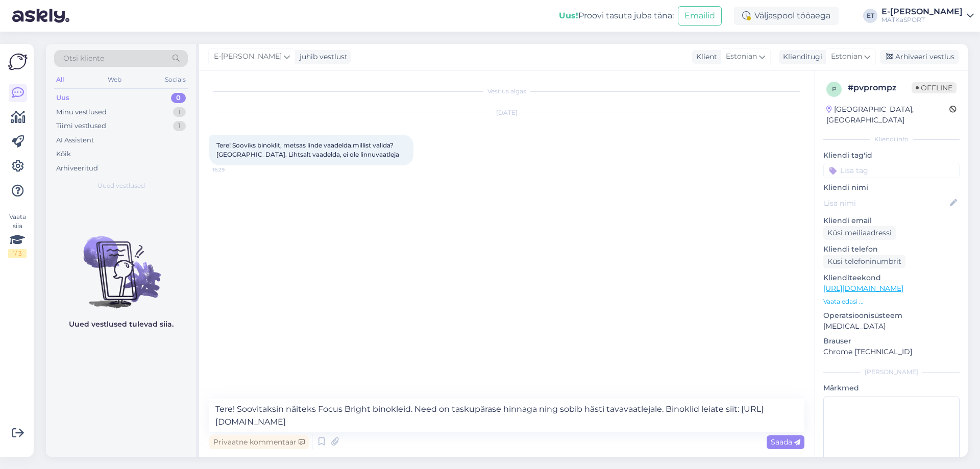 This screenshot has width=980, height=469. I want to click on input: Lisa tag, so click(891, 170).